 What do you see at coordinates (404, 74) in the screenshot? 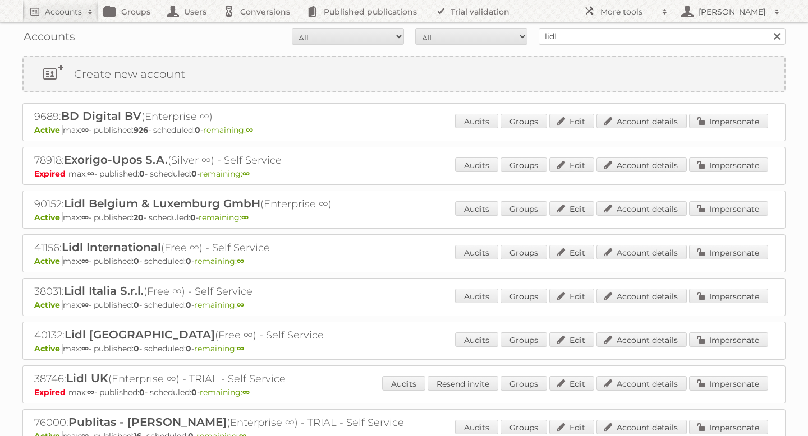
I see `a: Create new account` at bounding box center [404, 74].